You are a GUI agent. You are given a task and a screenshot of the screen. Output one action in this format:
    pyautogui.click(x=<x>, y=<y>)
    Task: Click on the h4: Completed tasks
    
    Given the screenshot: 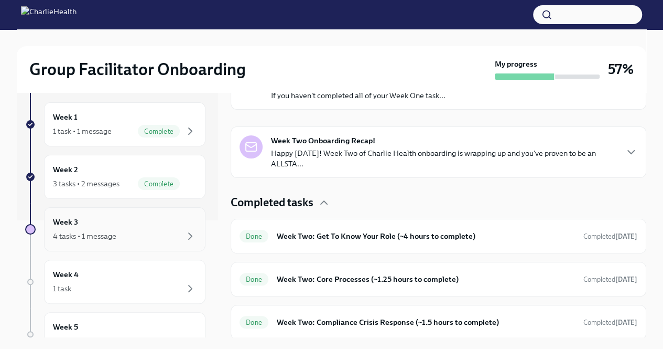 What is the action you would take?
    pyautogui.click(x=272, y=202)
    